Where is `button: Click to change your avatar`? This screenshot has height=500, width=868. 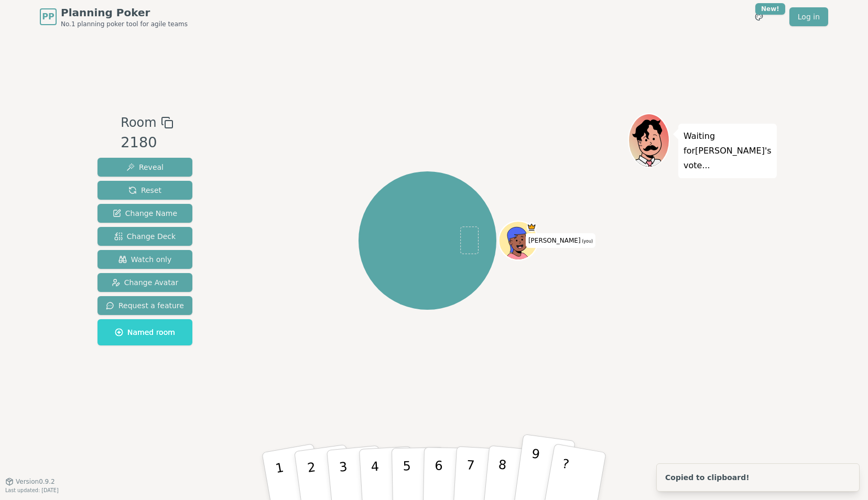
button: Click to change your avatar is located at coordinates (518, 241).